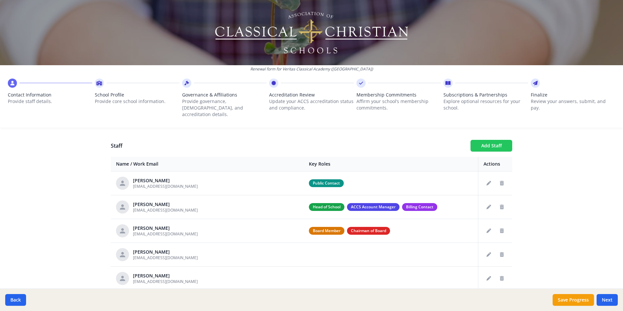 This screenshot has height=311, width=623. Describe the element at coordinates (573, 95) in the screenshot. I see `span: Finalize` at that location.